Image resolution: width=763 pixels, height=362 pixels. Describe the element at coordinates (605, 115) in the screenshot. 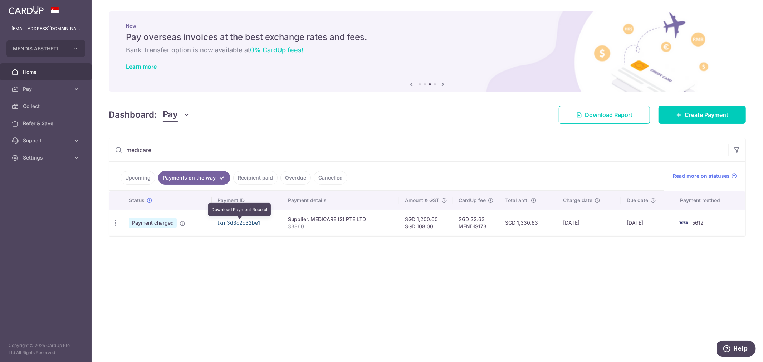

I see `a: Download Report` at that location.